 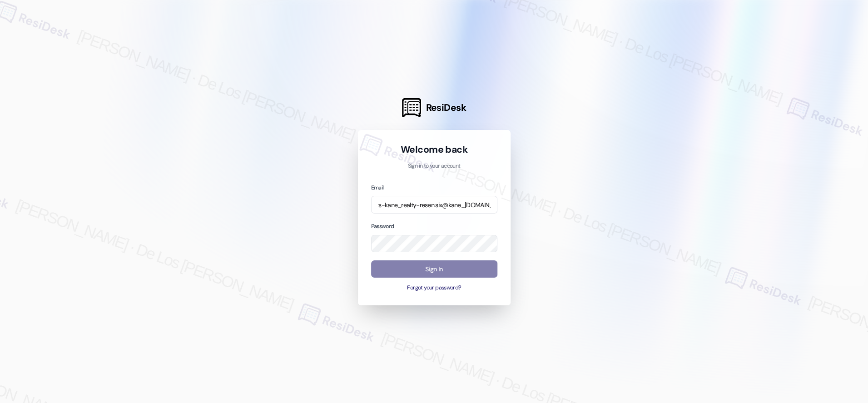 What do you see at coordinates (377, 188) in the screenshot?
I see `label: Email` at bounding box center [377, 188].